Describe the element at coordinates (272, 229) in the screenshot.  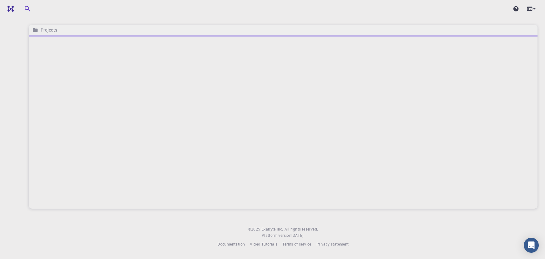
I see `span: Exabyte Inc.` at that location.